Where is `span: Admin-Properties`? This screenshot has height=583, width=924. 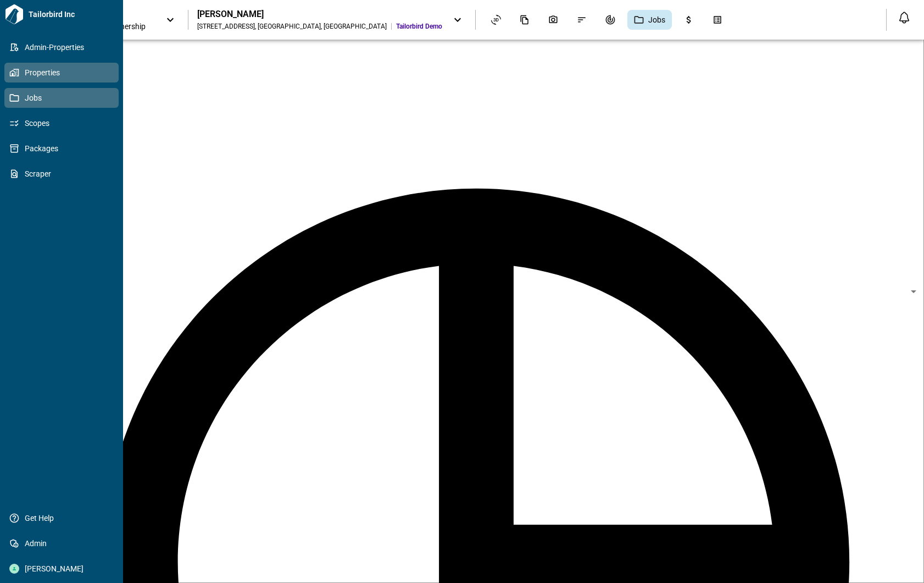
span: Admin-Properties is located at coordinates (64, 47).